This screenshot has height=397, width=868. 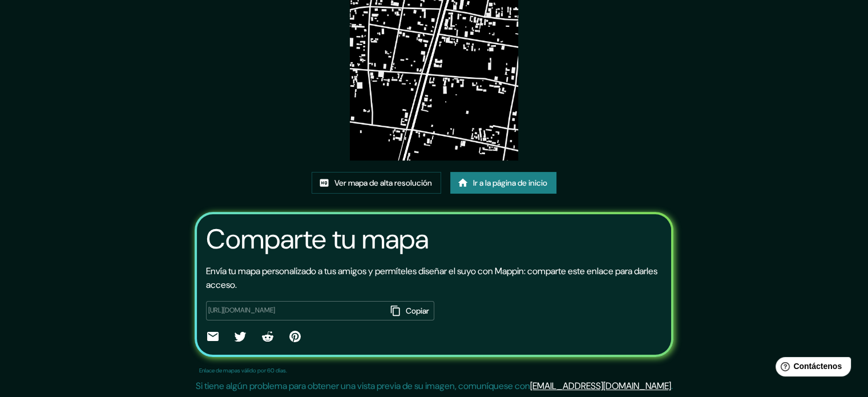 What do you see at coordinates (383, 183) in the screenshot?
I see `font: Ver mapa de alta resolución` at bounding box center [383, 183].